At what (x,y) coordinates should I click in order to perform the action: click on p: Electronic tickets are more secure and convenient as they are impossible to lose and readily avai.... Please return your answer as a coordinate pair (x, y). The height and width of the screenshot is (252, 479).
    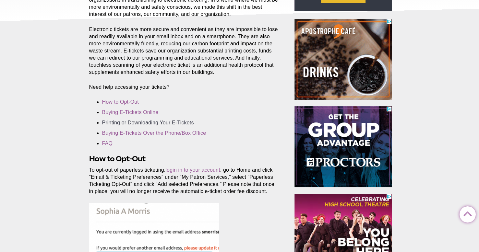
    Looking at the image, I should click on (184, 51).